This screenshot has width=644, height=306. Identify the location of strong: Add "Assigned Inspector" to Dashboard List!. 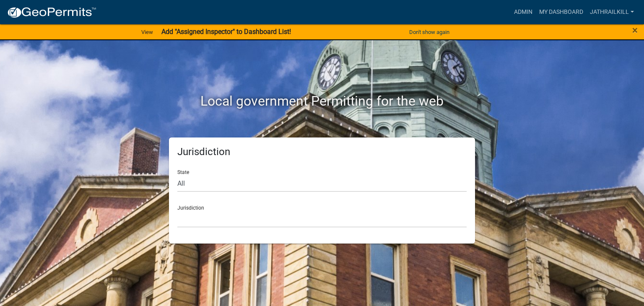
(226, 32).